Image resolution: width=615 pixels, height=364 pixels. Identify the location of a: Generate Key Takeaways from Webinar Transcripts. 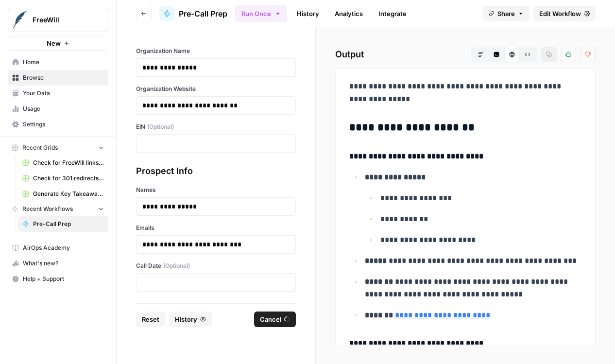
(63, 194).